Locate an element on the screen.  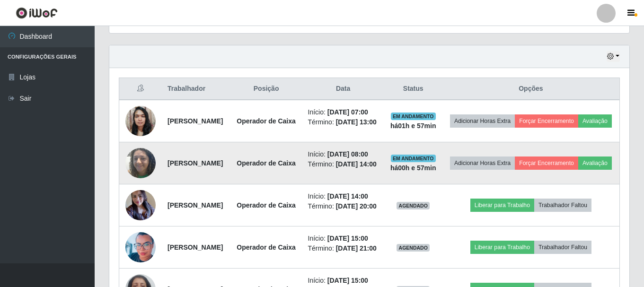
img: 1736128144098.jpeg is located at coordinates (140, 163).